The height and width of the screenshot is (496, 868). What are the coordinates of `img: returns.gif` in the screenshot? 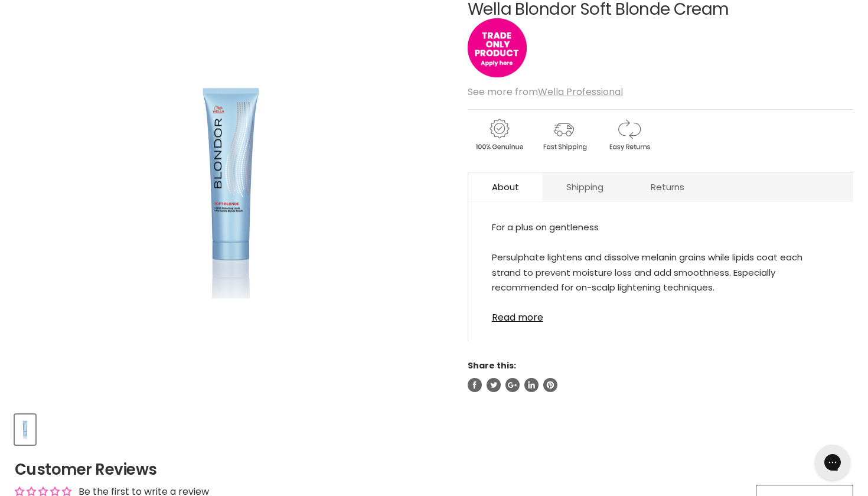 It's located at (629, 135).